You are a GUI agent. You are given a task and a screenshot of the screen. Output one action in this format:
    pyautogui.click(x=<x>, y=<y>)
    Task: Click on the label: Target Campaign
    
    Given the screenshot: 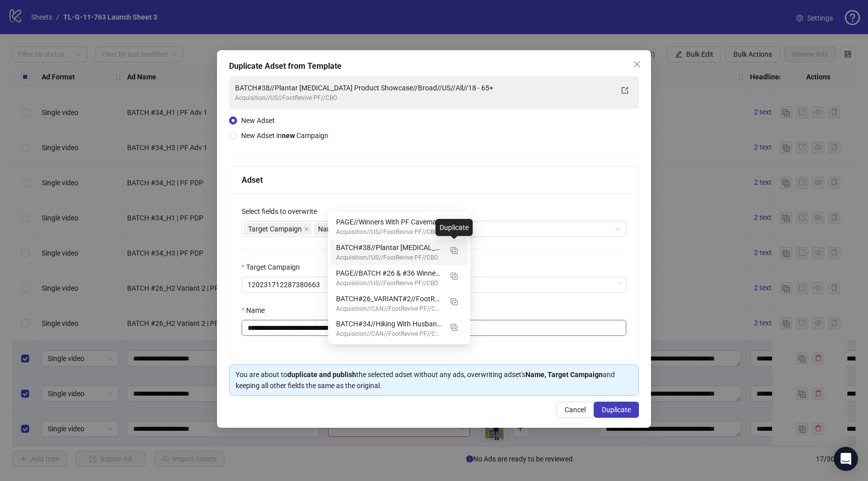 What is the action you would take?
    pyautogui.click(x=274, y=267)
    